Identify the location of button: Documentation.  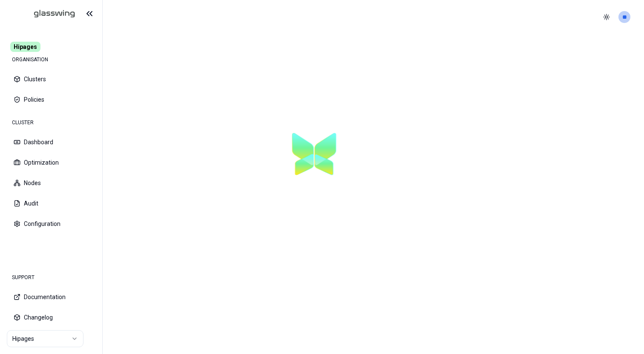
(51, 297).